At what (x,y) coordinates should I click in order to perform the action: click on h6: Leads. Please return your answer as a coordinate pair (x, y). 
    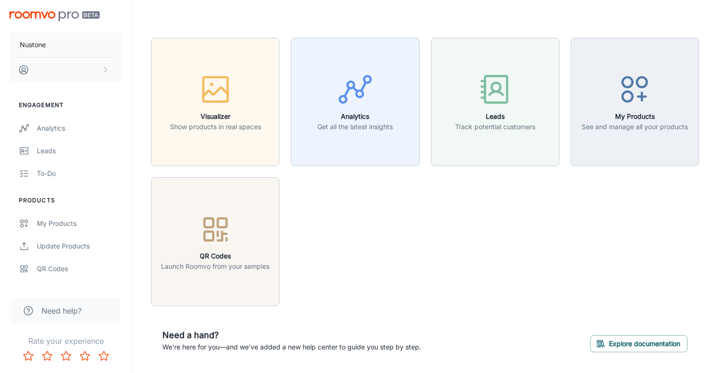
    Looking at the image, I should click on (495, 117).